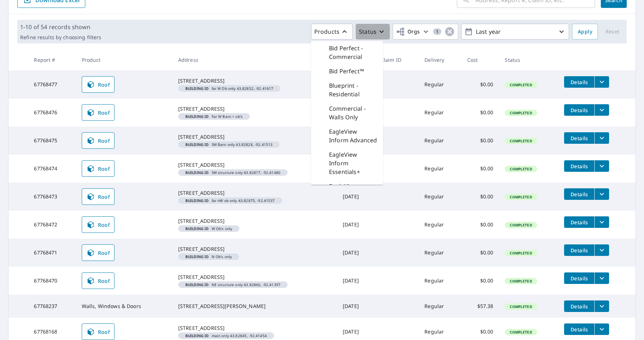  Describe the element at coordinates (579, 306) in the screenshot. I see `button: detailsBtn-67768237` at that location.